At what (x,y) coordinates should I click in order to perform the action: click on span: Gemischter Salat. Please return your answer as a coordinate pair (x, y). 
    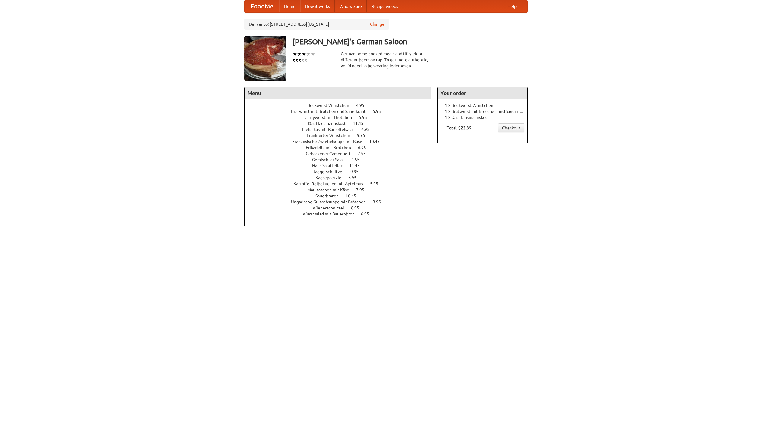
    Looking at the image, I should click on (331, 160).